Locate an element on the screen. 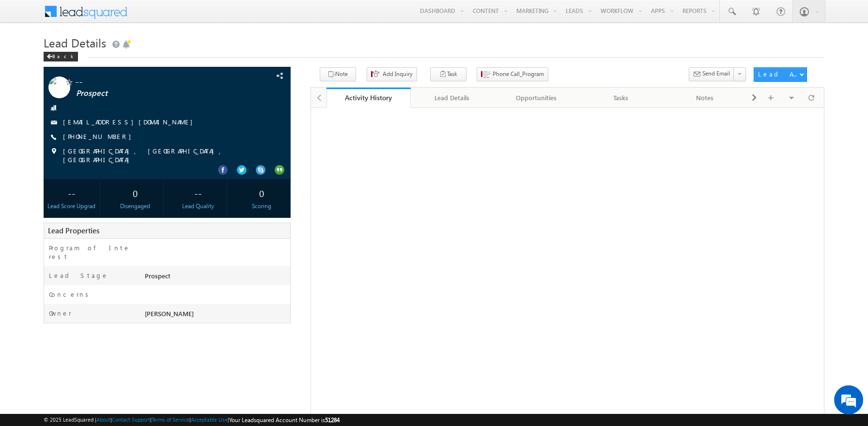 The width and height of the screenshot is (868, 426). div: Disengaged is located at coordinates (135, 207).